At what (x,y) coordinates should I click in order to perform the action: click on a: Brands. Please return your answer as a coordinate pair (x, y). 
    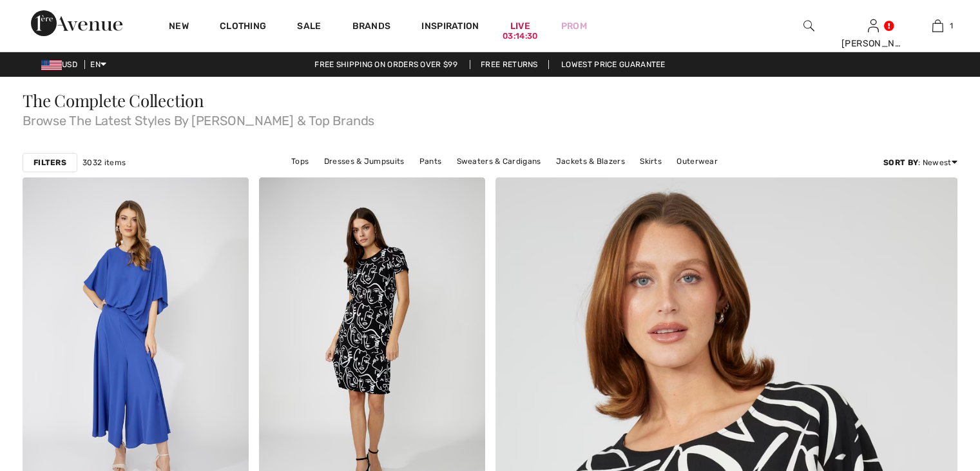
    Looking at the image, I should click on (372, 27).